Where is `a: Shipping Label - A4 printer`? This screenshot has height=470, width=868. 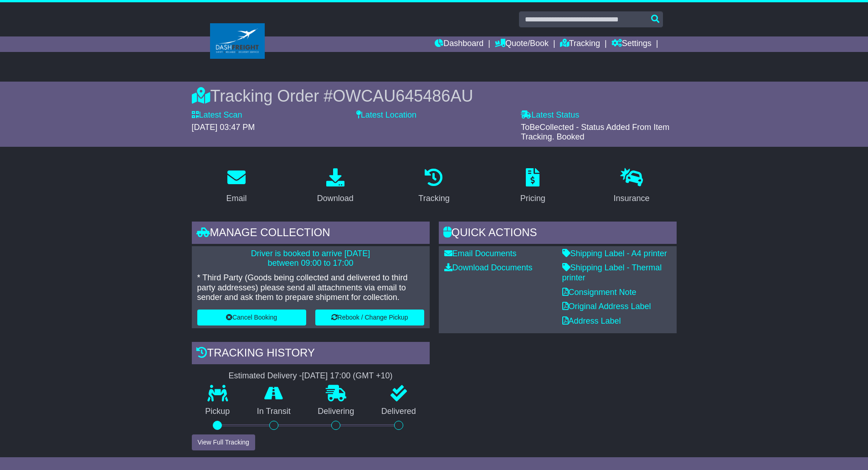 a: Shipping Label - A4 printer is located at coordinates (615, 253).